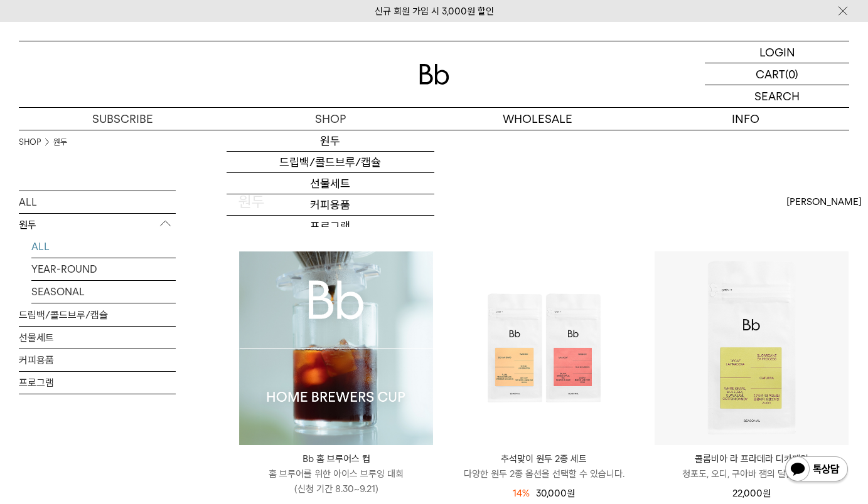 The image size is (868, 504). Describe the element at coordinates (770, 74) in the screenshot. I see `p: CART` at that location.